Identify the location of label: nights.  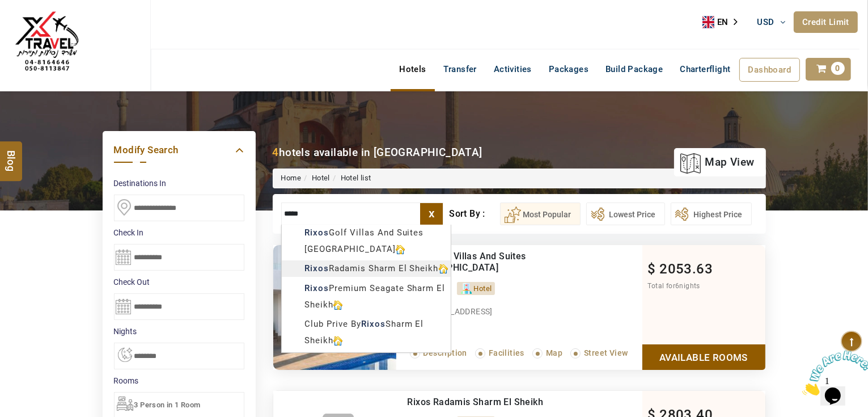
(179, 331).